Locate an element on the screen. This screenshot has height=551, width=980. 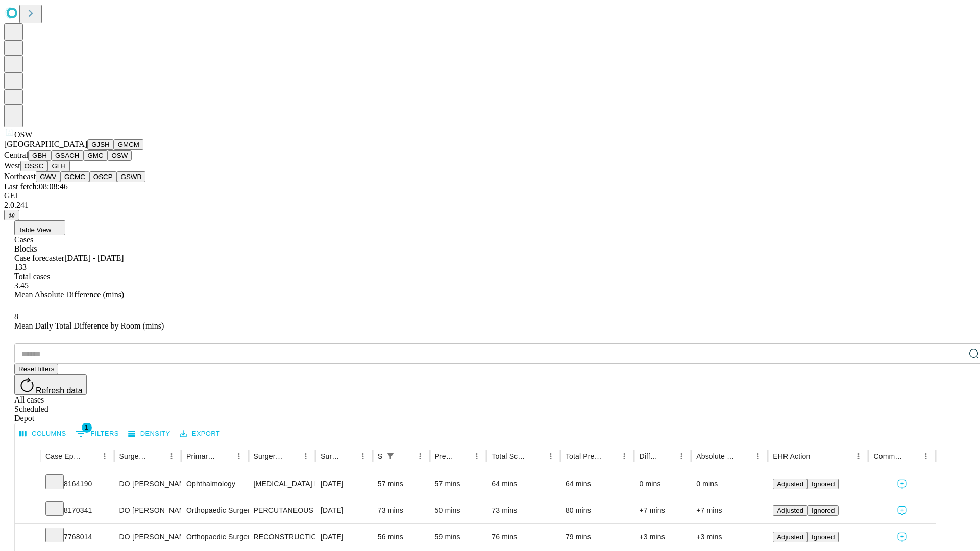
div: 1 active filter is located at coordinates (391, 456).